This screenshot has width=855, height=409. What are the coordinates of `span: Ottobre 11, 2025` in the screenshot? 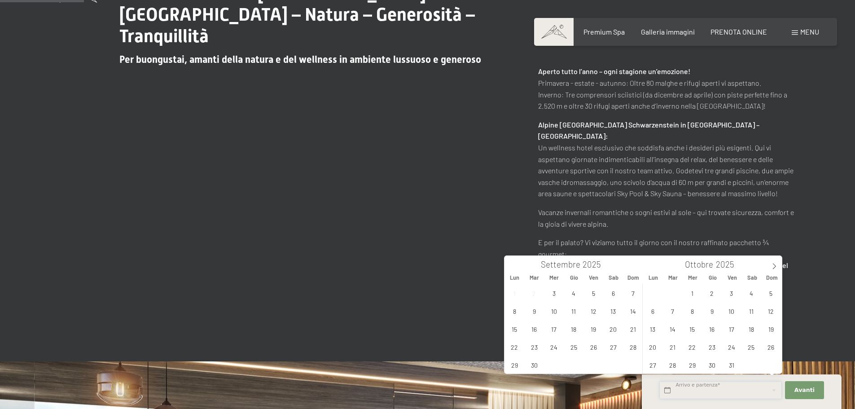 It's located at (750, 310).